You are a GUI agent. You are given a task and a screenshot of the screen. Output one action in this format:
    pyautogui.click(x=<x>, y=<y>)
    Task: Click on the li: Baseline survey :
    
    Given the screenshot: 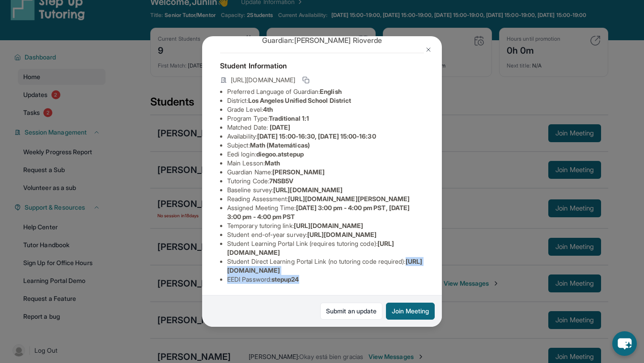 What is the action you would take?
    pyautogui.click(x=325, y=190)
    